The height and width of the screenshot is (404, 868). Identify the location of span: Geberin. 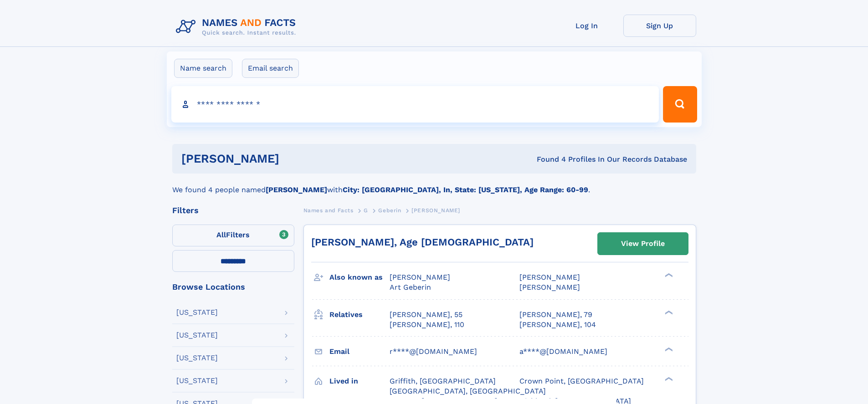
(389, 211).